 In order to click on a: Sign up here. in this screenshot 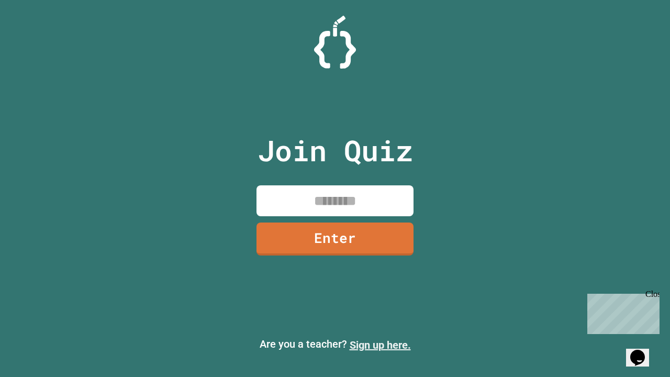, I will do `click(380, 345)`.